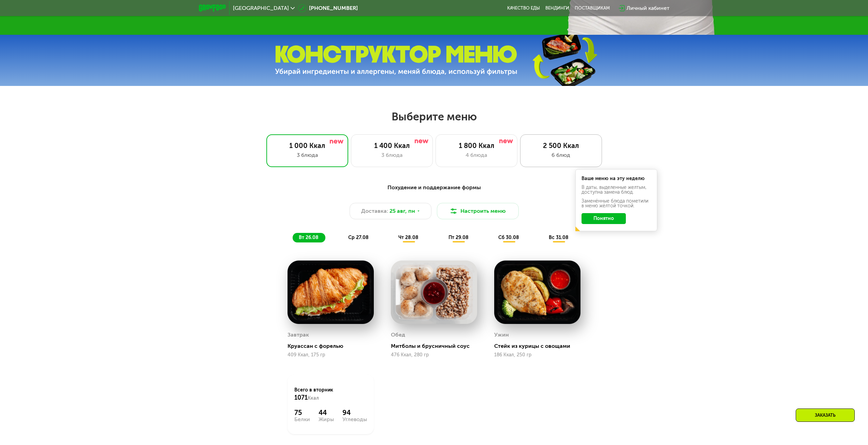  Describe the element at coordinates (604, 219) in the screenshot. I see `button: Понятно` at that location.